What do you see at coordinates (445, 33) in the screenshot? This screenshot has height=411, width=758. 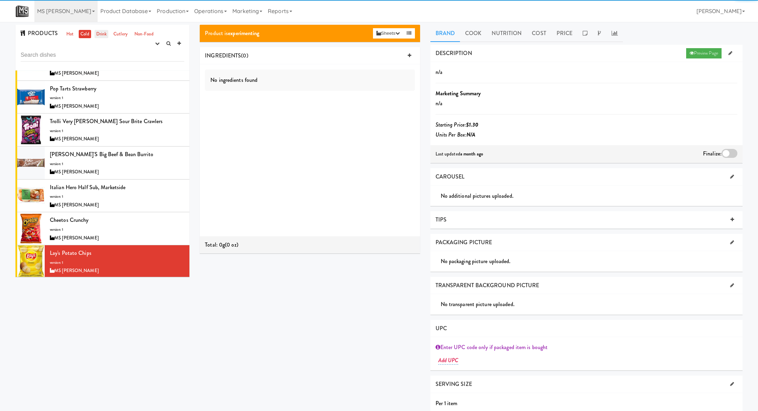 I see `a: Brand` at bounding box center [445, 33].